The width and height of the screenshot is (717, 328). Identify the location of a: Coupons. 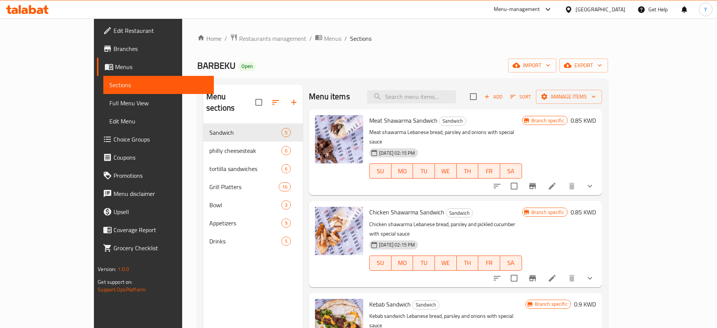
(155, 157).